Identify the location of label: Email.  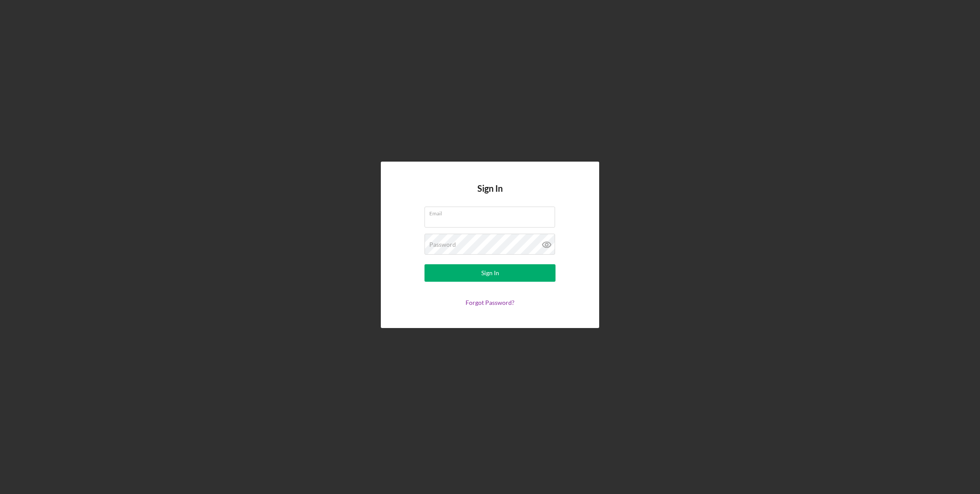
(492, 212).